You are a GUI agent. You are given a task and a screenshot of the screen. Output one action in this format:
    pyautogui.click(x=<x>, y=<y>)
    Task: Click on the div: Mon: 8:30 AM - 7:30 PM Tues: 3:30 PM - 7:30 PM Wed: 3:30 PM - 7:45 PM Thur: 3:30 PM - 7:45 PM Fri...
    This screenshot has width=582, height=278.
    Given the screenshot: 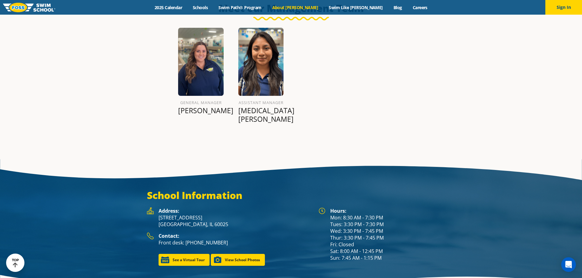 What is the action you would take?
    pyautogui.click(x=383, y=235)
    